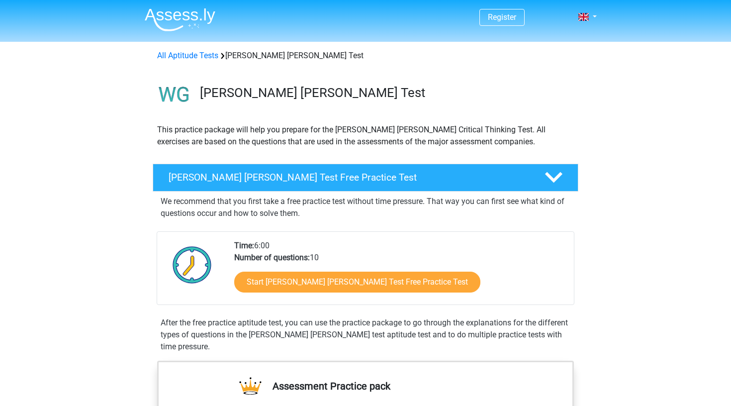 The image size is (731, 406). I want to click on b: Number of questions:, so click(272, 257).